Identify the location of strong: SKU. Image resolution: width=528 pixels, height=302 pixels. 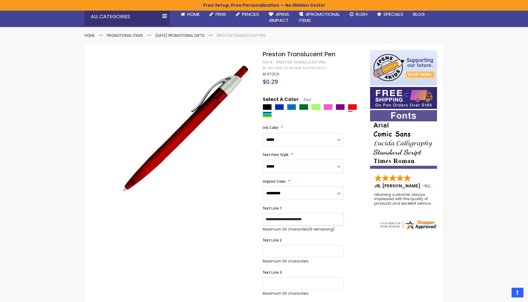
(268, 62).